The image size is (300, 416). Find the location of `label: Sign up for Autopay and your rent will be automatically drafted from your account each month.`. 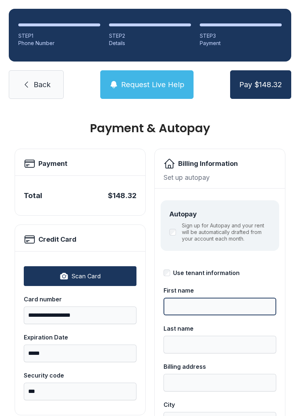

label: Sign up for Autopay and your rent will be automatically drafted from your account each month. is located at coordinates (226, 232).